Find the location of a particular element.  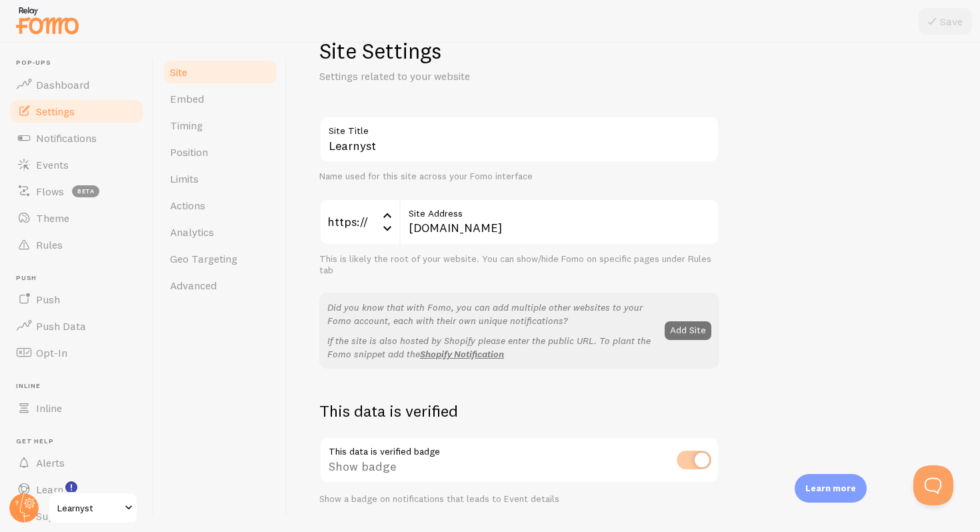

p: Did you know that with Fomo, you can add multiple other websites to your Fomo account, each with ... is located at coordinates (492, 314).